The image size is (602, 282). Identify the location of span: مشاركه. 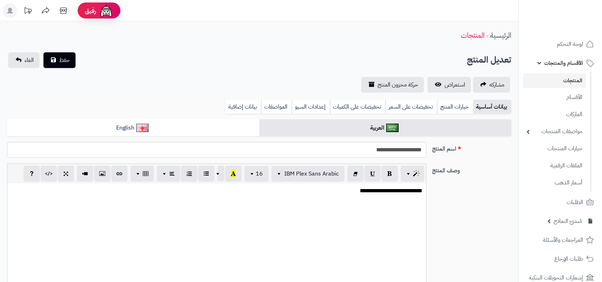
(497, 85).